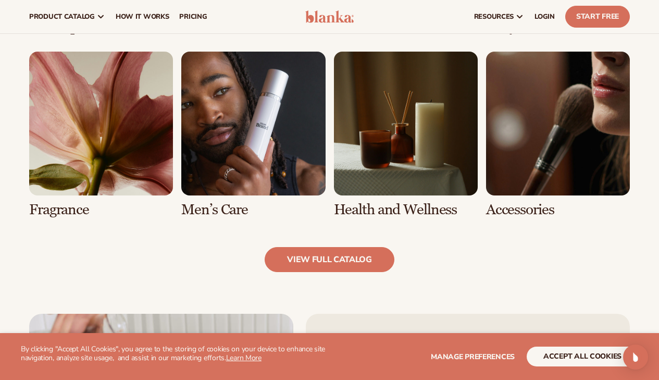 The height and width of the screenshot is (380, 659). What do you see at coordinates (558, 27) in the screenshot?
I see `h3: Body Care` at bounding box center [558, 27].